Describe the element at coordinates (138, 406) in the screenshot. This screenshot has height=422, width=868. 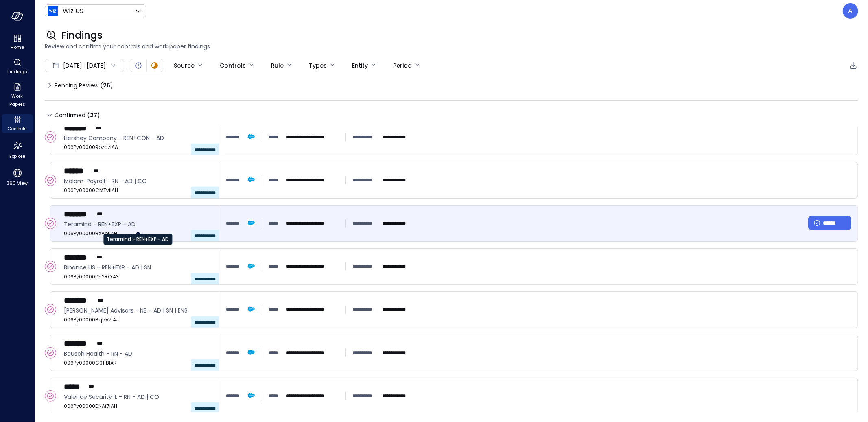
I see `span: 006Py00000DNAf7IAH` at that location.